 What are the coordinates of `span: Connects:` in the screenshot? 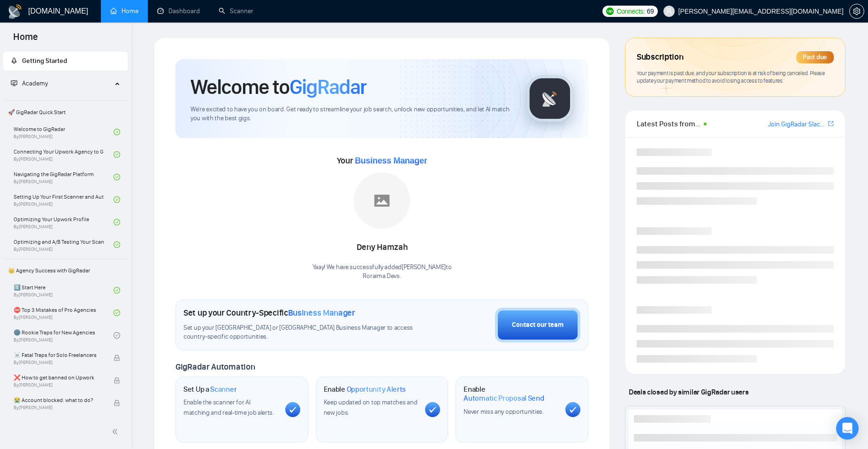 It's located at (631, 11).